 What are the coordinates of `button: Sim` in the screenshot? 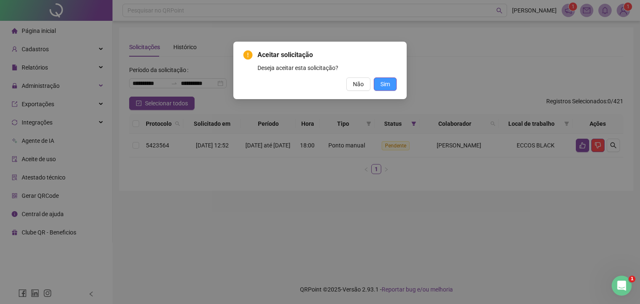 It's located at (385, 84).